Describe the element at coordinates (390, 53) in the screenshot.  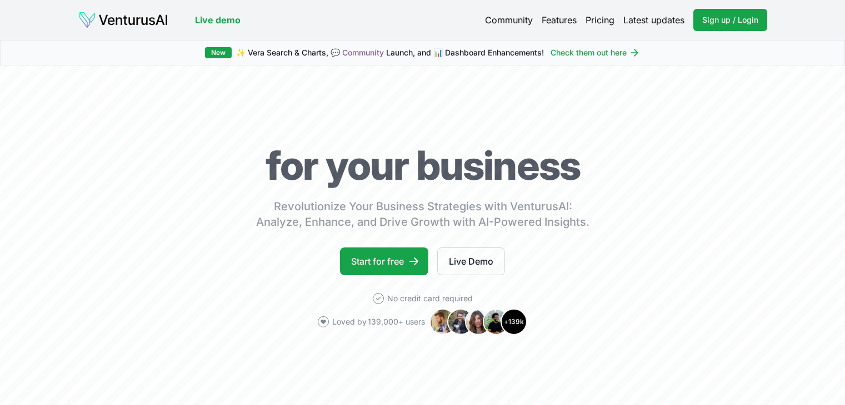
I see `span: ✨ Vera Search & Charts, 💬 Launch, and 📊 Dashboard Enhancements!` at that location.